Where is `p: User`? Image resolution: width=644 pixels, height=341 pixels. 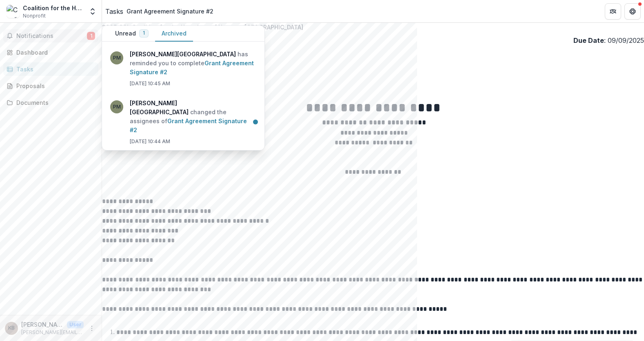
p: User is located at coordinates (75, 324).